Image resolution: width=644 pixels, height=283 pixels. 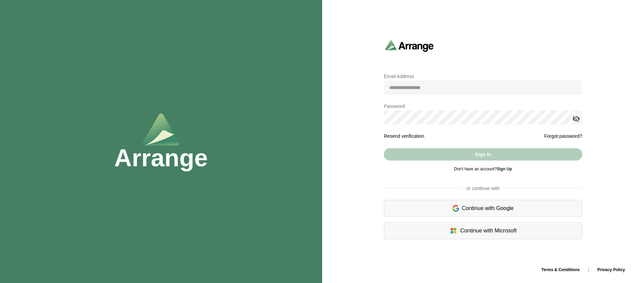 I want to click on img: arrangeai-name-small-logo.4d2b8aee.svg, so click(x=409, y=45).